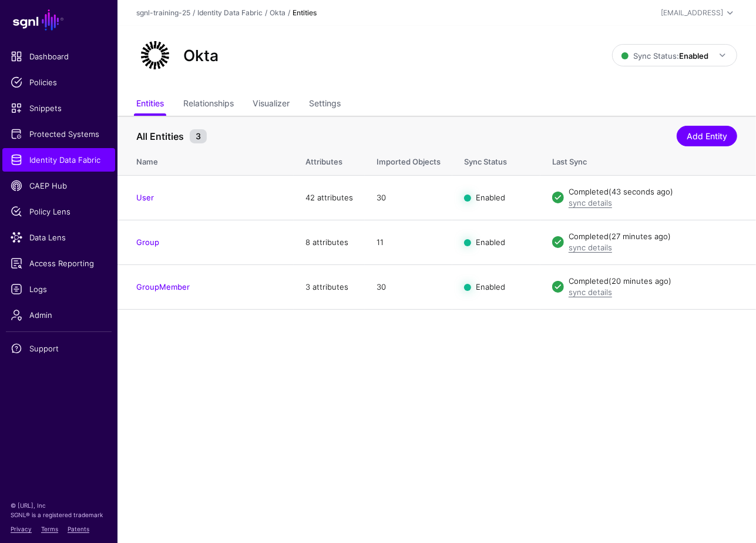 The height and width of the screenshot is (543, 756). Describe the element at coordinates (59, 315) in the screenshot. I see `span: Admin` at that location.